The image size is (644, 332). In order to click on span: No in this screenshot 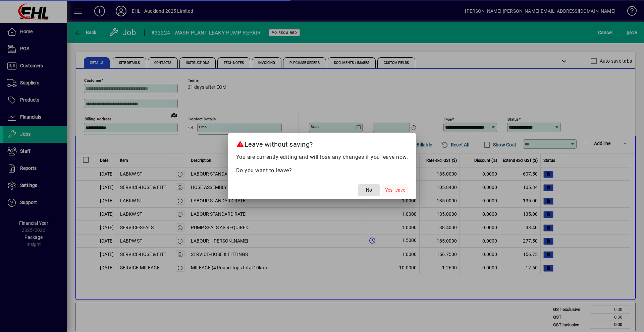, I will do `click(369, 190)`.